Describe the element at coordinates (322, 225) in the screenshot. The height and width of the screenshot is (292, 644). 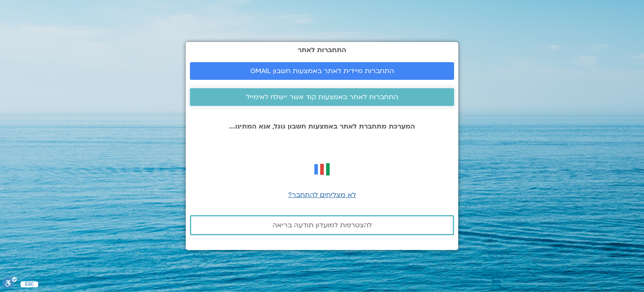
I see `a: להצטרפות למועדון תודעה בריאה` at that location.